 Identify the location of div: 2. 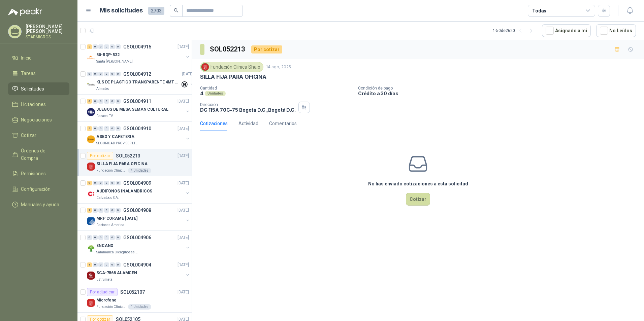
(89, 47).